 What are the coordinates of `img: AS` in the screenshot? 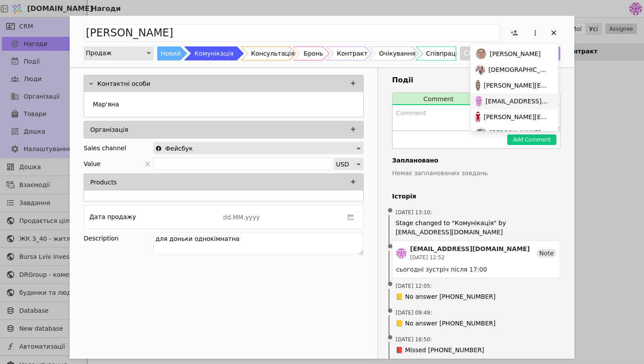 It's located at (481, 133).